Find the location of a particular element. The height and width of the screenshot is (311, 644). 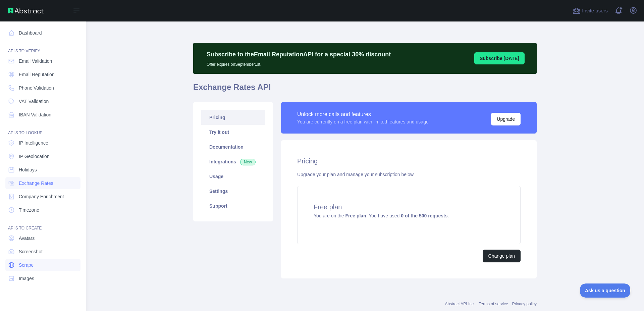

span: Scrape is located at coordinates (26, 265).